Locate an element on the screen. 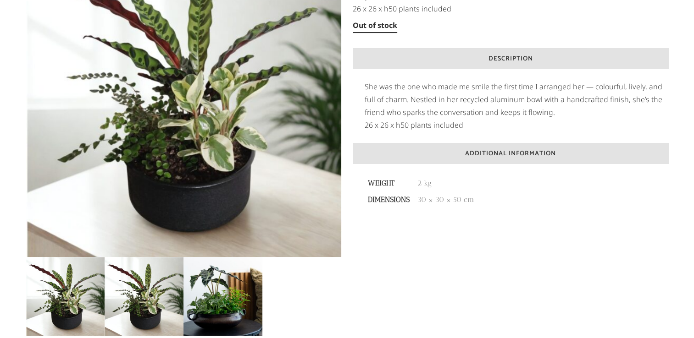 This screenshot has height=338, width=694. span: Description is located at coordinates (510, 59).